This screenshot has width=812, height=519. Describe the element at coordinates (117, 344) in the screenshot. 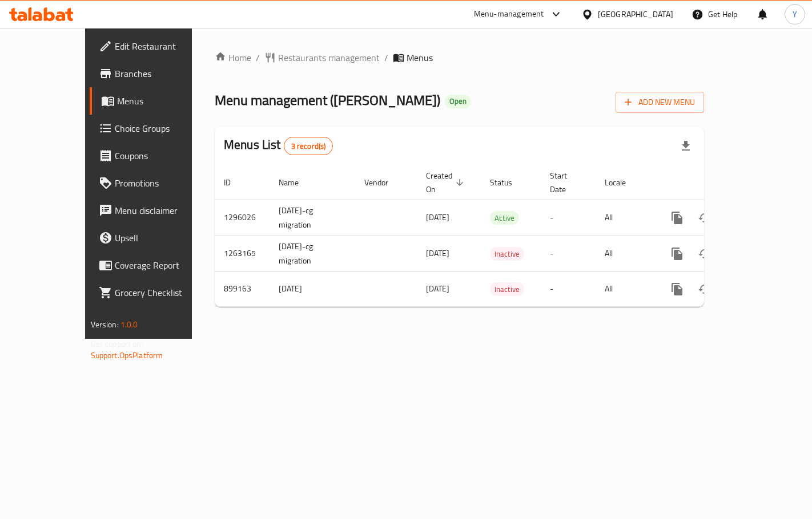

I see `span: Get support on:` at that location.